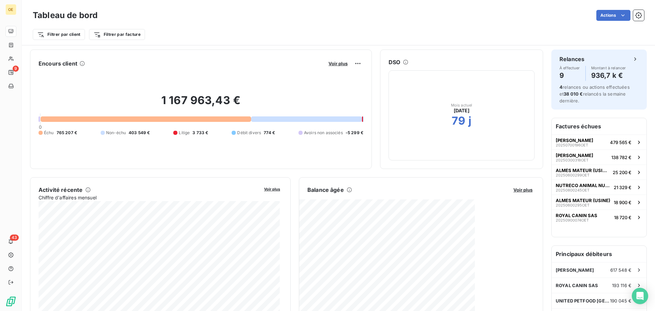  I want to click on span: Montant à relancer, so click(609, 68).